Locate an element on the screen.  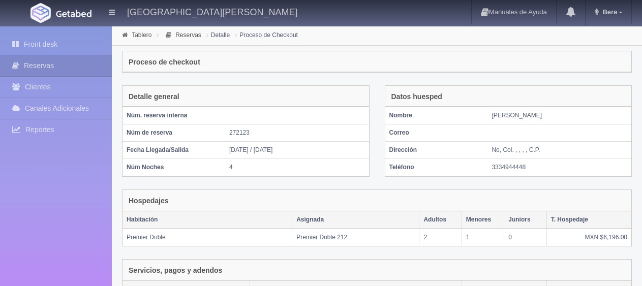
th: Núm Noches is located at coordinates (174, 168).